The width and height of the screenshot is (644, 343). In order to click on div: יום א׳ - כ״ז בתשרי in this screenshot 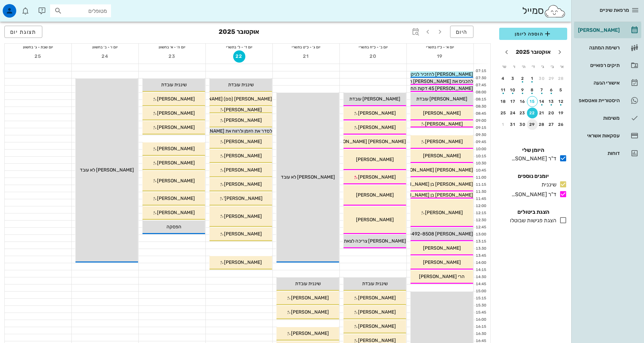, I will do `click(440, 47)`.